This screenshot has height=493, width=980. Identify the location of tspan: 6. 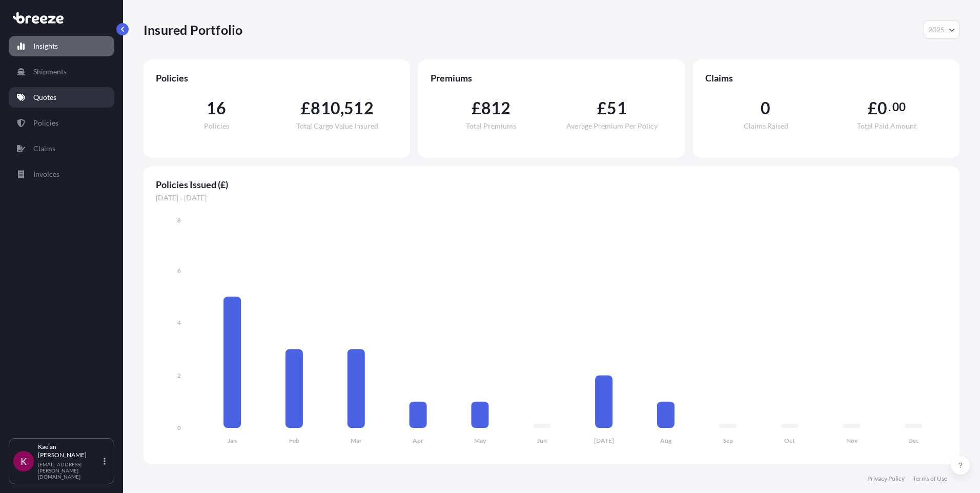
(179, 270).